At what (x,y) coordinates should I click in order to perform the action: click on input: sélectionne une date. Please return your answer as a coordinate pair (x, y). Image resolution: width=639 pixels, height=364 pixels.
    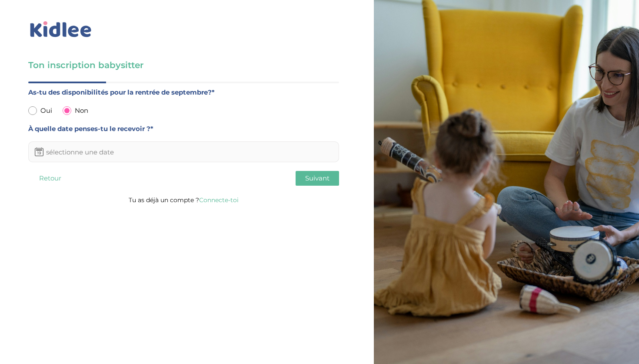
    Looking at the image, I should click on (183, 152).